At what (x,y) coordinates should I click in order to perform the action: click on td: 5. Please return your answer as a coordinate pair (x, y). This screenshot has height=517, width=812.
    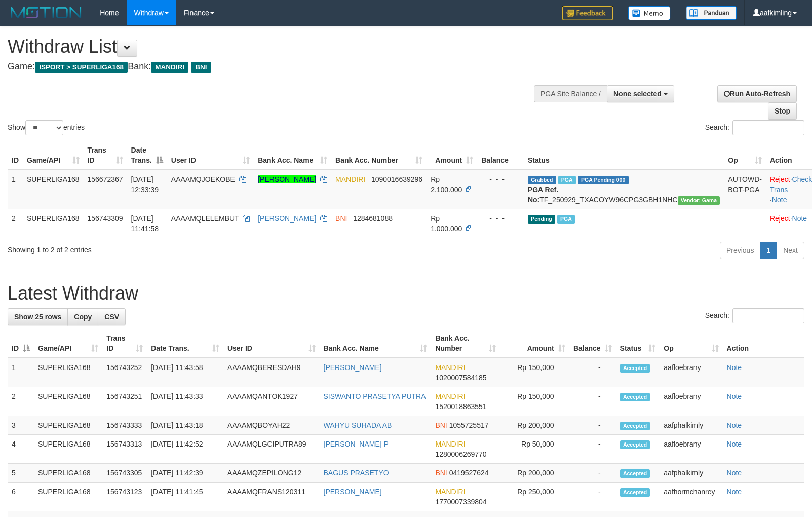
    Looking at the image, I should click on (21, 473).